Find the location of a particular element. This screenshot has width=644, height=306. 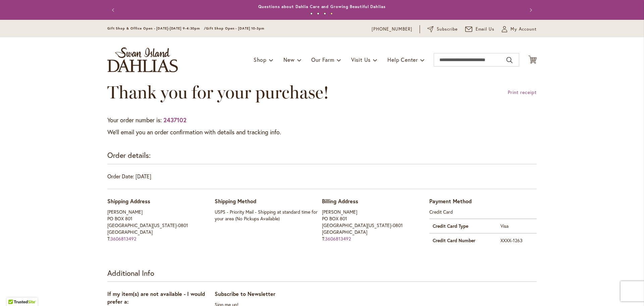

div: USPS - Priority Mail - Shipping at standard time for your area (No Pickups Available) is located at coordinates (269, 216).